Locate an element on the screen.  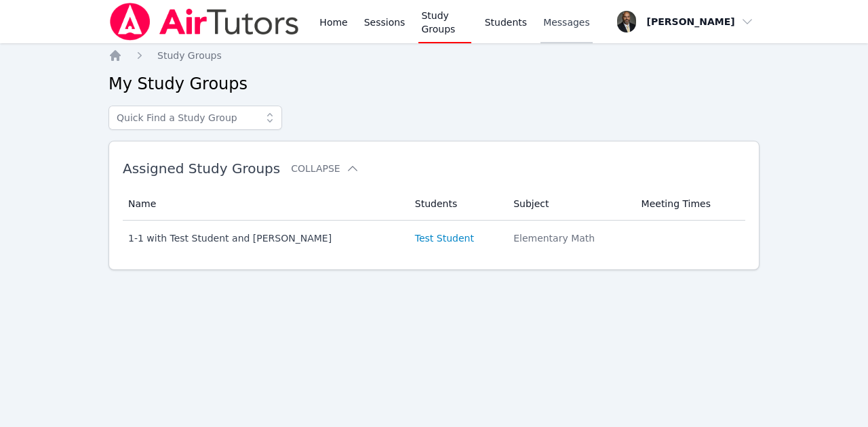
span: Messages is located at coordinates (566, 22).